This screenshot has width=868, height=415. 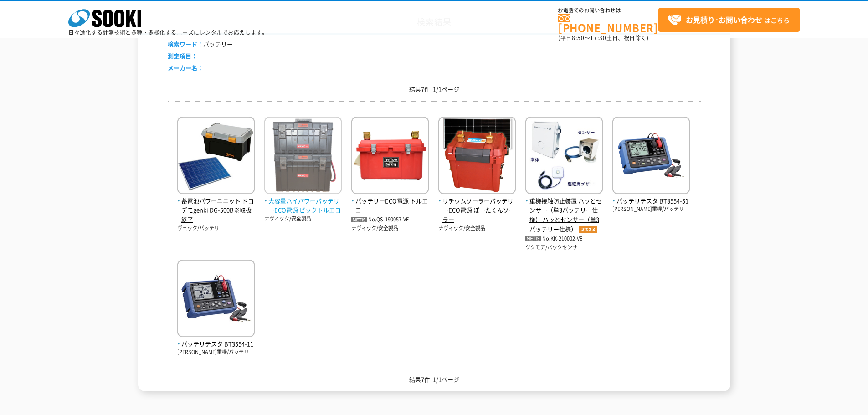 What do you see at coordinates (216, 229) in the screenshot?
I see `p: ヴェック/バッテリー` at bounding box center [216, 229].